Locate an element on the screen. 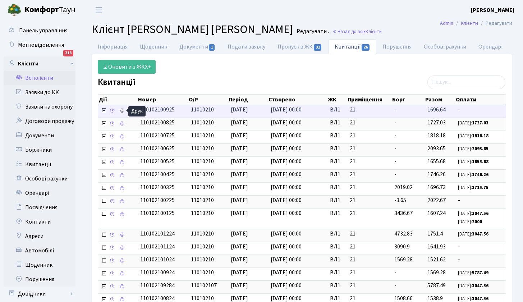 This screenshot has width=523, height=302. a: Оновити з ЖКХ+ is located at coordinates (127, 67).